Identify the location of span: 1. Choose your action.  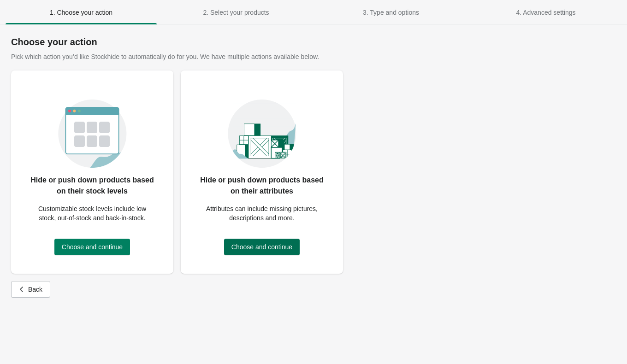
(81, 12).